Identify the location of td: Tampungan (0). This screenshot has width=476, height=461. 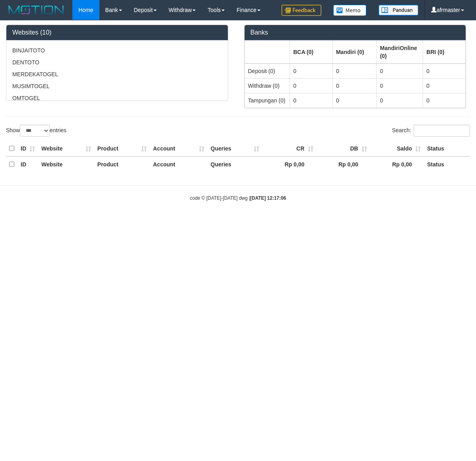
(267, 100).